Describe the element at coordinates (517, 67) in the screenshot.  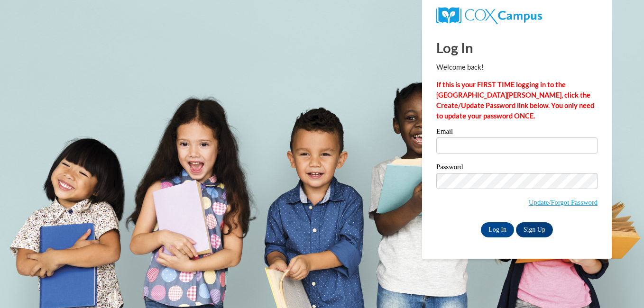
I see `p: Welcome back!` at that location.